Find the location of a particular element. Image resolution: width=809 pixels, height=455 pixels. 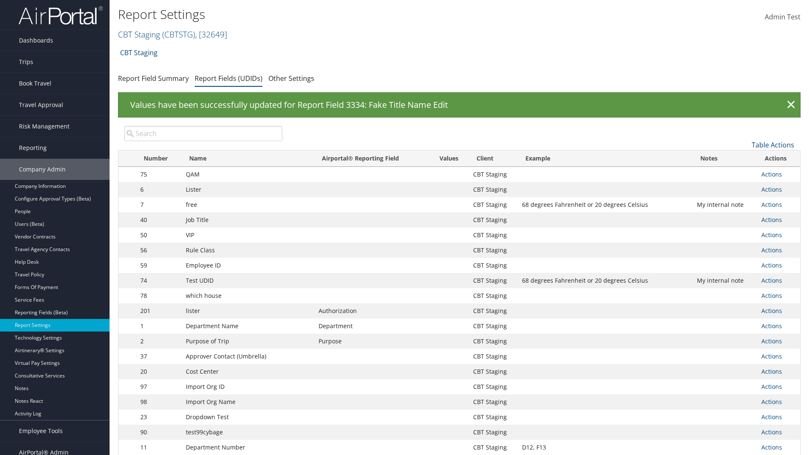

td: Lister is located at coordinates (248, 190).